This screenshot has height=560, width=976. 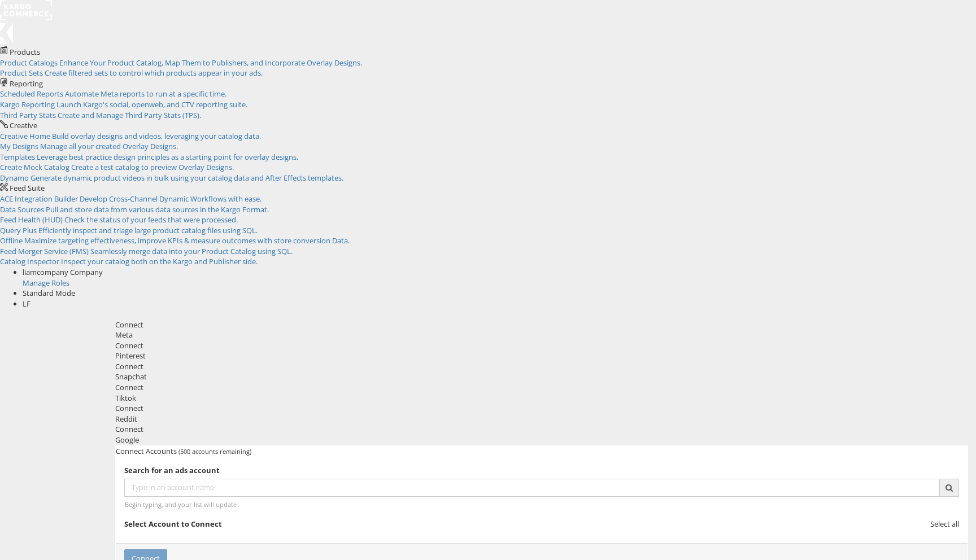 What do you see at coordinates (49, 293) in the screenshot?
I see `span: Standard Mode` at bounding box center [49, 293].